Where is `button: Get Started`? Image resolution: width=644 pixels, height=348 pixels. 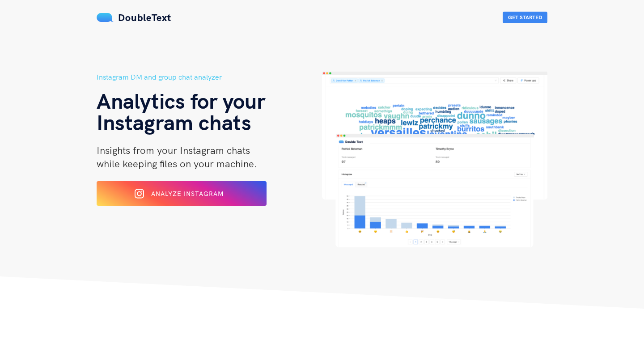 button: Get Started is located at coordinates (525, 18).